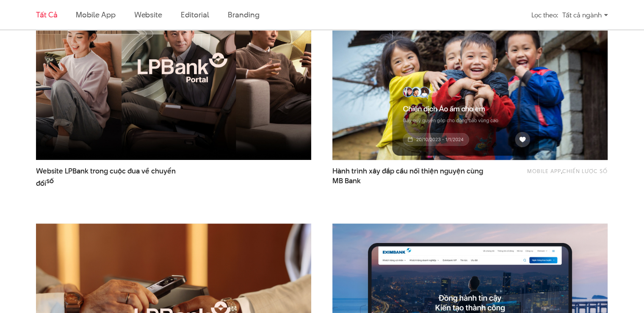  Describe the element at coordinates (585, 15) in the screenshot. I see `div: Tất cả ngành` at that location.